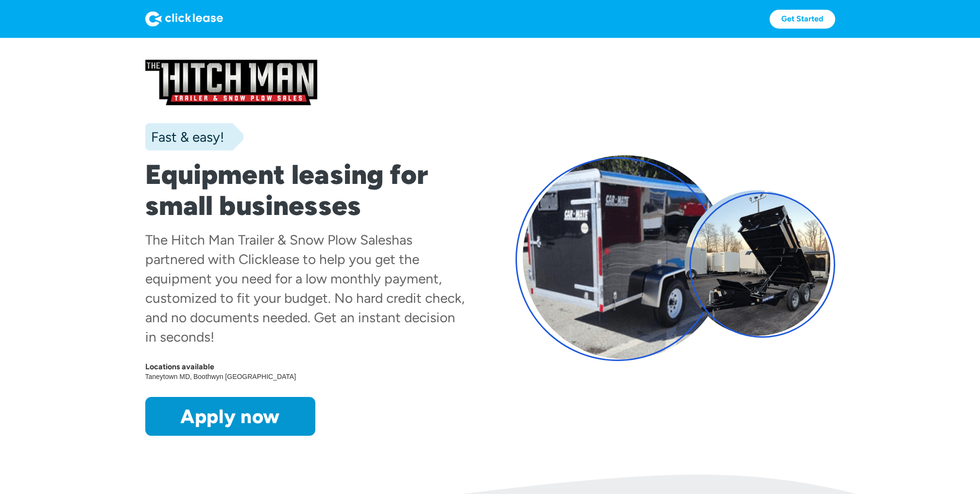 The width and height of the screenshot is (980, 494). Describe the element at coordinates (802, 19) in the screenshot. I see `a: Get Started` at that location.